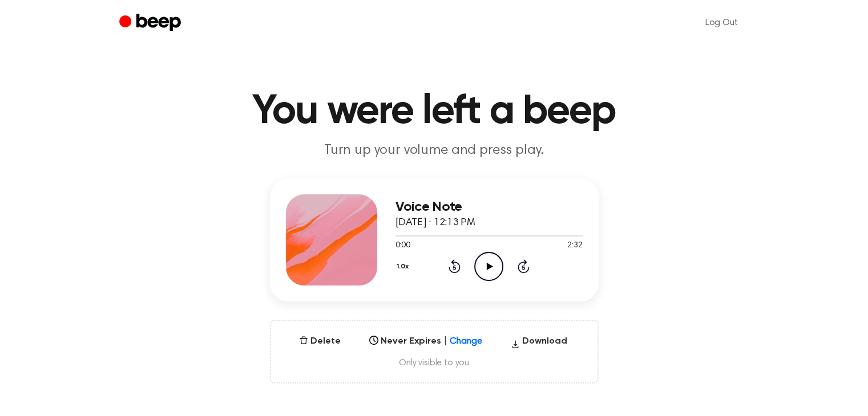  Describe the element at coordinates (574, 245) in the screenshot. I see `span: 2:32` at that location.